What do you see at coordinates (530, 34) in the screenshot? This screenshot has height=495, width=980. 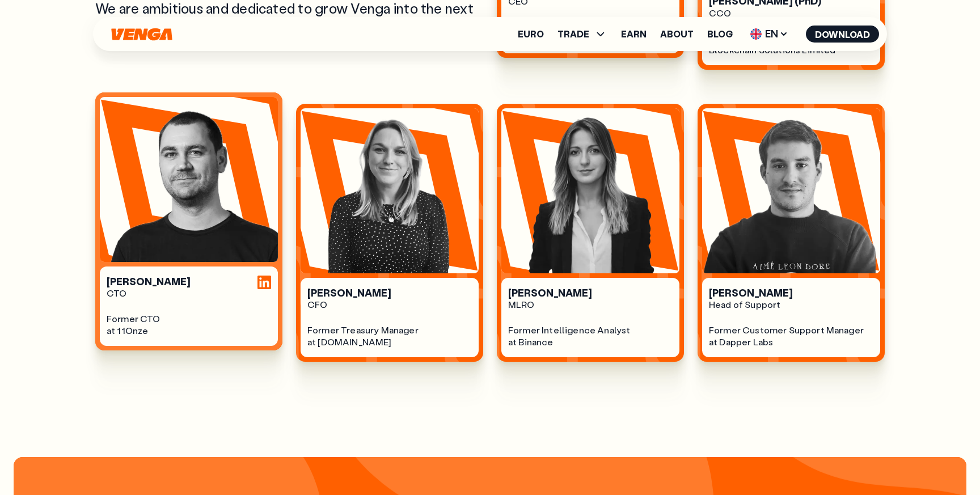 I see `a: Euro` at bounding box center [530, 34].